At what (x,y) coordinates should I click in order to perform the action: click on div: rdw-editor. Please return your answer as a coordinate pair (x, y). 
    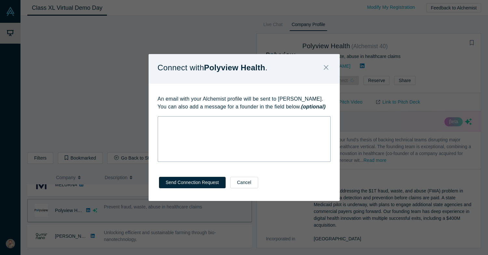
    Looking at the image, I should click on (244, 122).